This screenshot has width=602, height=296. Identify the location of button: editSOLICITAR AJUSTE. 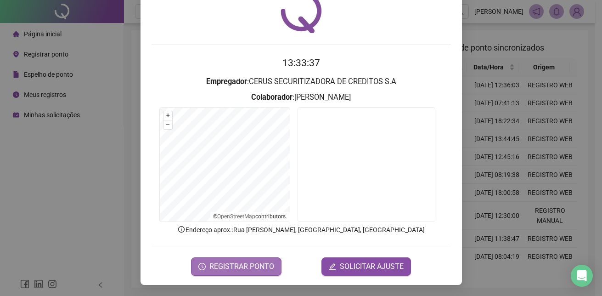
(366, 266).